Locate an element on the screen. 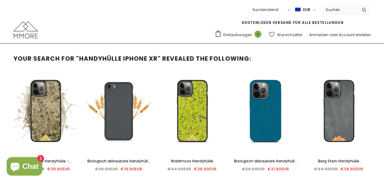  a: Einkaufswagen 0 is located at coordinates (240, 35).